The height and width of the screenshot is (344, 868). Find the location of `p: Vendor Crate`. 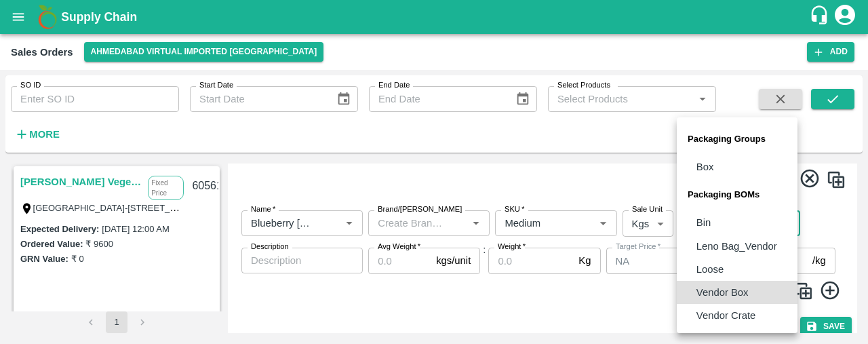

p: Vendor Crate is located at coordinates (726, 315).